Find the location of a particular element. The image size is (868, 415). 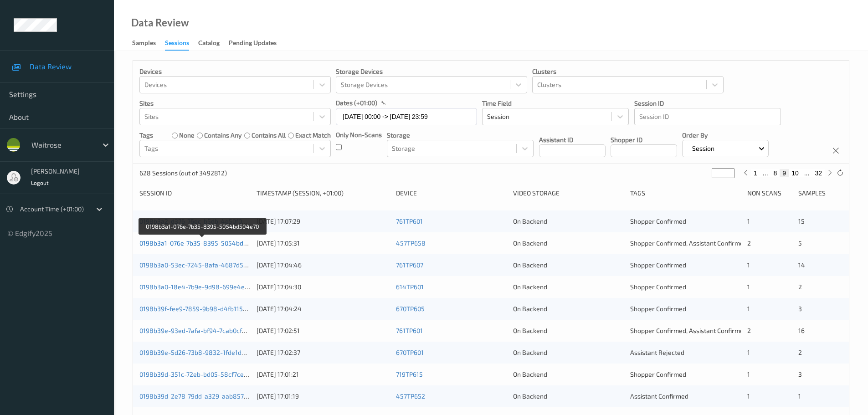

span: 14 is located at coordinates (801, 265).